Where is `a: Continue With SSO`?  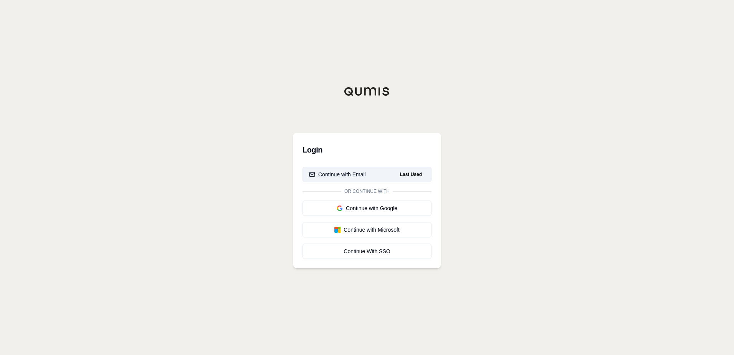 a: Continue With SSO is located at coordinates (367, 251).